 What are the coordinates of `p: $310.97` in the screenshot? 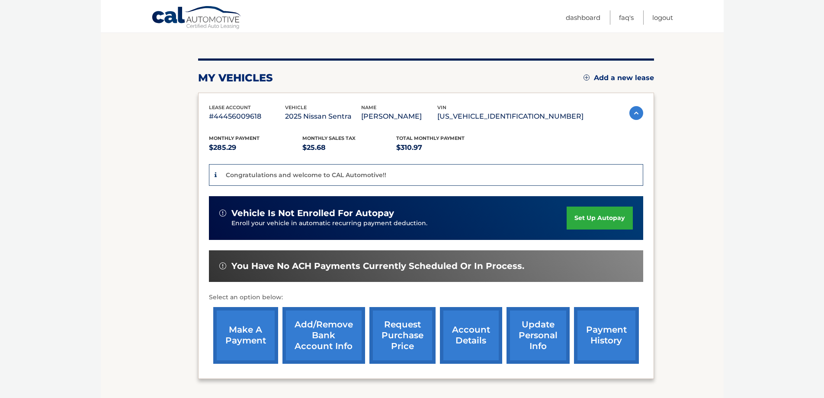 It's located at (443, 148).